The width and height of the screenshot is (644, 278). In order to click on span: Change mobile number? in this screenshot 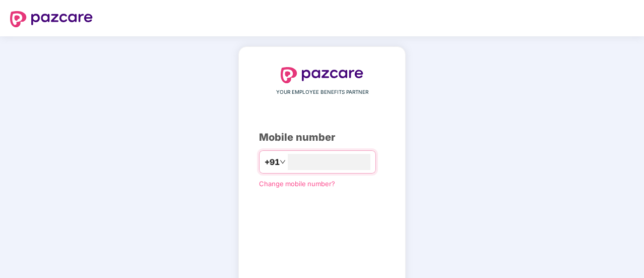, I will do `click(297, 184)`.